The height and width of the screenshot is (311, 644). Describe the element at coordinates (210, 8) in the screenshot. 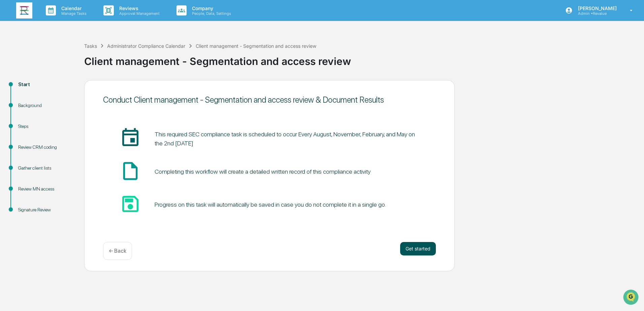

I see `p: Company` at that location.